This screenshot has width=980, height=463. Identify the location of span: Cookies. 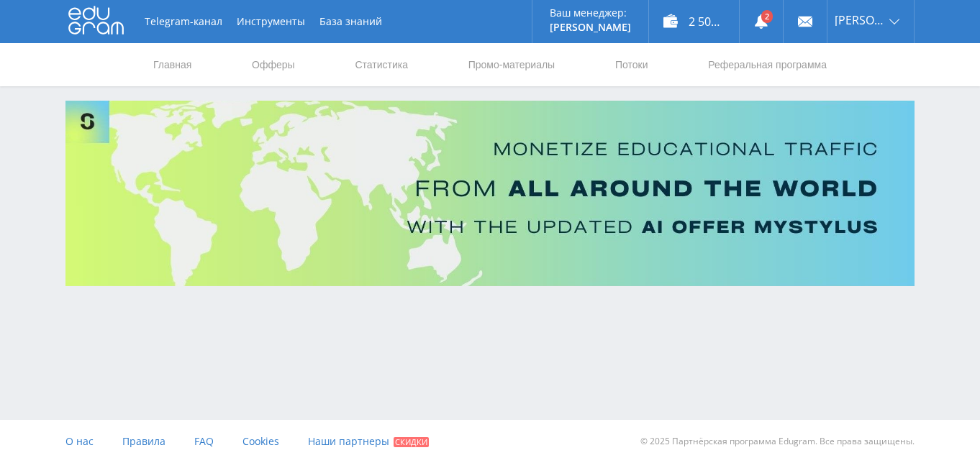
(261, 441).